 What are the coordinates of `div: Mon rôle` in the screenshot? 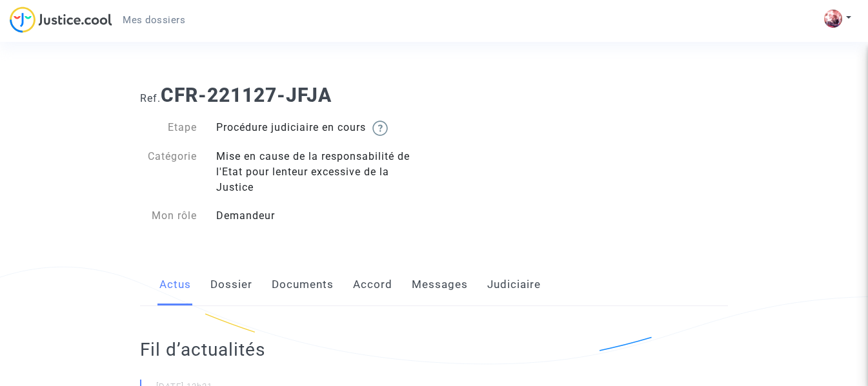 It's located at (169, 216).